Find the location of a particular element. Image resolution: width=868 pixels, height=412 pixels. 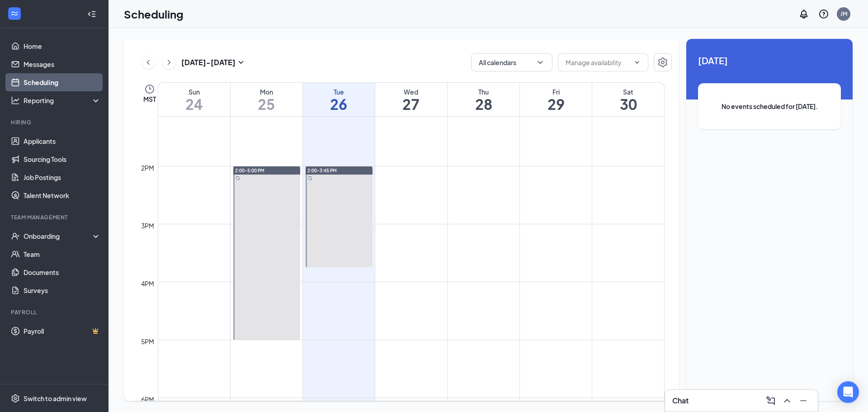

svg: SmallChevronDown is located at coordinates (241, 62).